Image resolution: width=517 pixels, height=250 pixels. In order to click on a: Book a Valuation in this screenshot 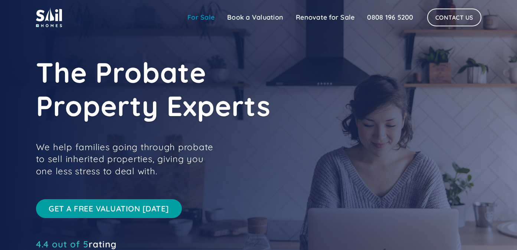, I will do `click(255, 17)`.